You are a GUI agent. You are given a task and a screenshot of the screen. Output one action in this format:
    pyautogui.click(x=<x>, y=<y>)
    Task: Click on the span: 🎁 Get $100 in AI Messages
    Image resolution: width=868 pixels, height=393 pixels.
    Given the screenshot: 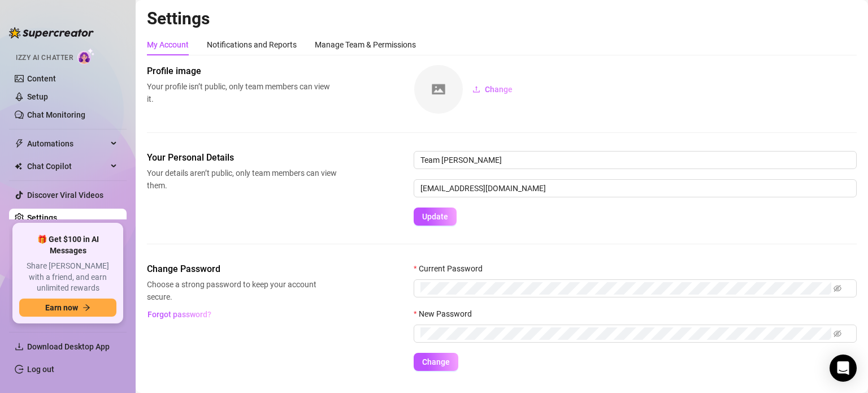 What is the action you would take?
    pyautogui.click(x=68, y=245)
    